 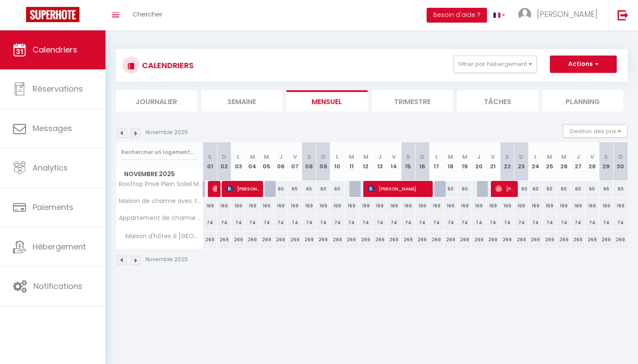 What do you see at coordinates (606, 161) in the screenshot?
I see `th: 29` at bounding box center [606, 161].